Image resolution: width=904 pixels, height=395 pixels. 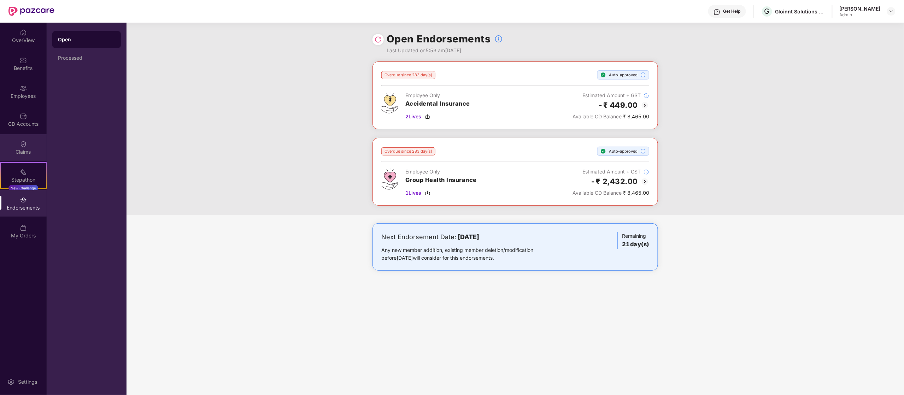 What do you see at coordinates (413, 117) in the screenshot?
I see `span: 2 Lives` at bounding box center [413, 117].